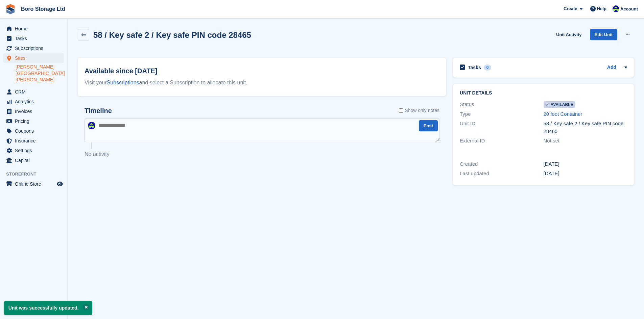 The height and width of the screenshot is (319, 644). Describe the element at coordinates (35, 101) in the screenshot. I see `span: Analytics` at that location.